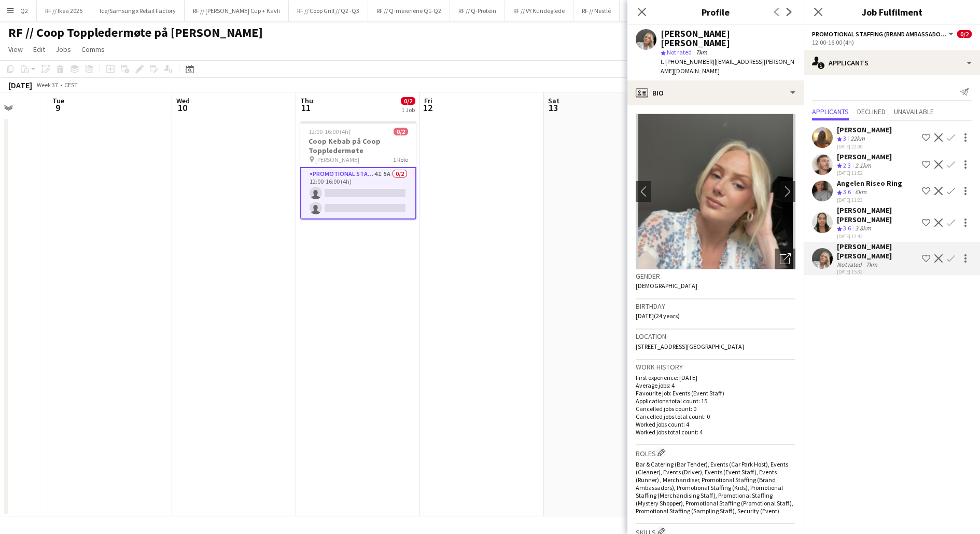 The image size is (980, 534). Describe the element at coordinates (716, 400) in the screenshot. I see `p: Applications total count: 15` at that location.